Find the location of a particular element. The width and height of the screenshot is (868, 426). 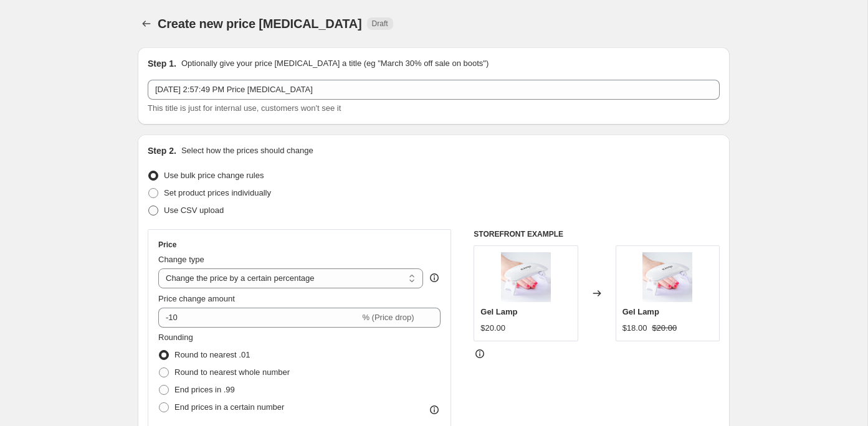

div: $20.00 is located at coordinates (493, 328).